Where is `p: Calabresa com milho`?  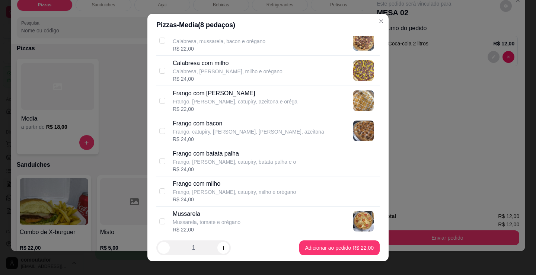 p: Calabresa com milho is located at coordinates (228, 63).